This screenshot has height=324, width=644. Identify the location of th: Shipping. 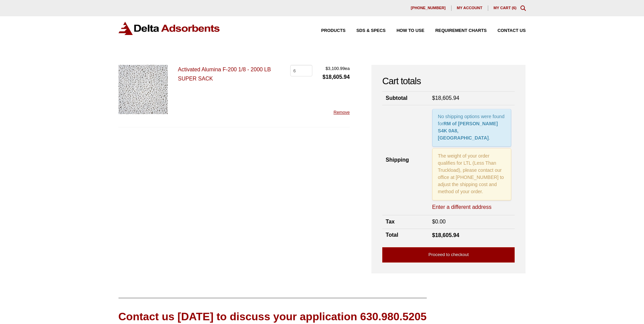
(405, 160).